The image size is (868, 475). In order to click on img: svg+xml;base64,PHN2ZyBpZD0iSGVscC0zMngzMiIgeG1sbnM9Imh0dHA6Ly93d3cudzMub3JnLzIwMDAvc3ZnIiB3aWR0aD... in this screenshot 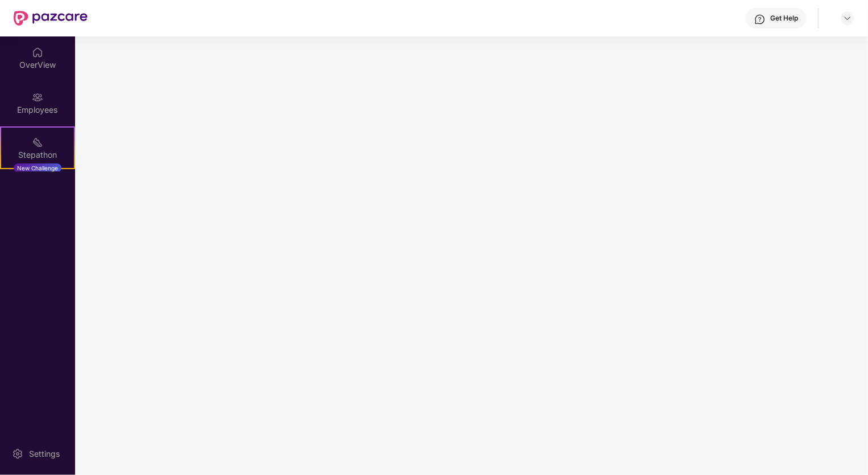, I will do `click(760, 20)`.